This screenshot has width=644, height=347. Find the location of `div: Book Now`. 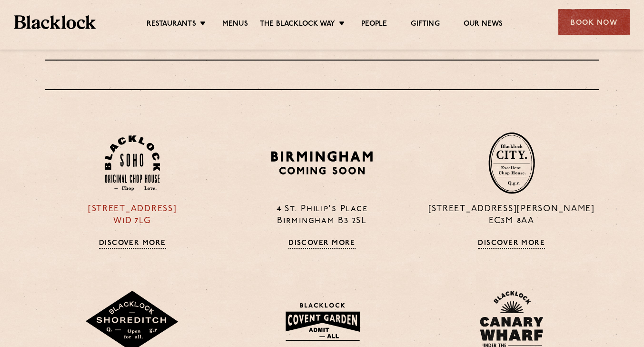

div: Book Now is located at coordinates (594, 22).